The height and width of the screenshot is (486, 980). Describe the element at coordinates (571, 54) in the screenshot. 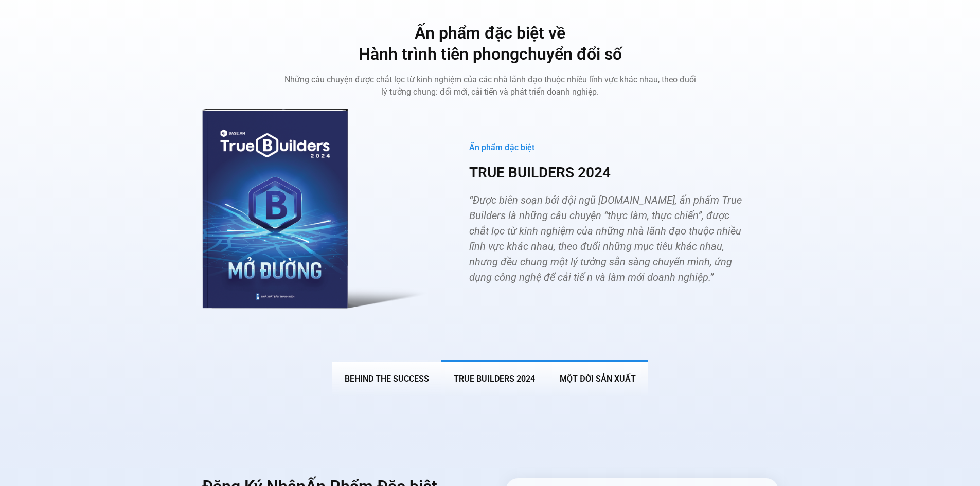

I see `span: chuyển đổi số` at that location.